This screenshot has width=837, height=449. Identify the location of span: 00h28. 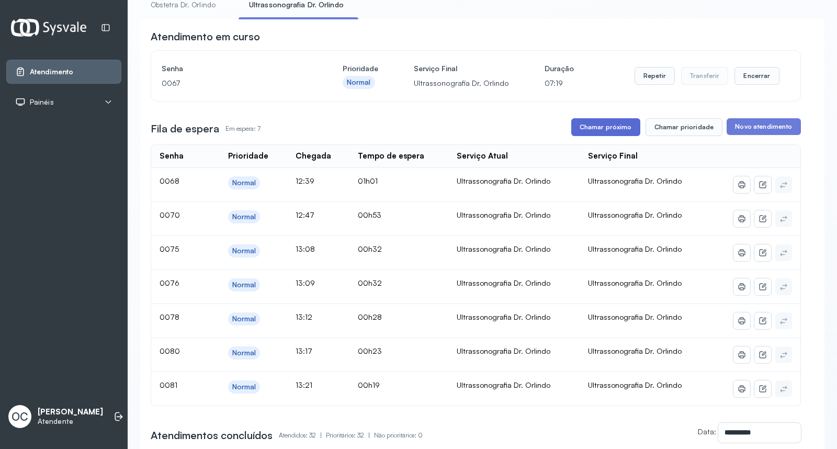
(370, 316).